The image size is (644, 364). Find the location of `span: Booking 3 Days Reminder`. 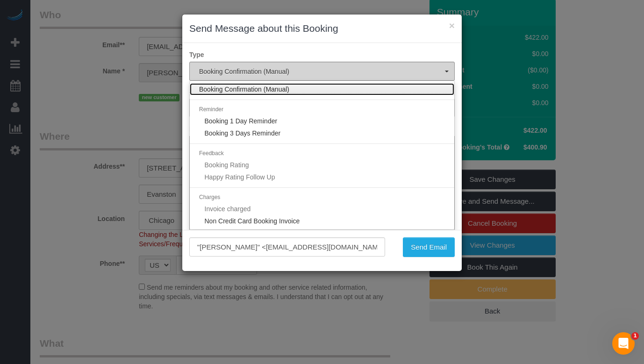

span: Booking 3 Days Reminder is located at coordinates (243, 133).